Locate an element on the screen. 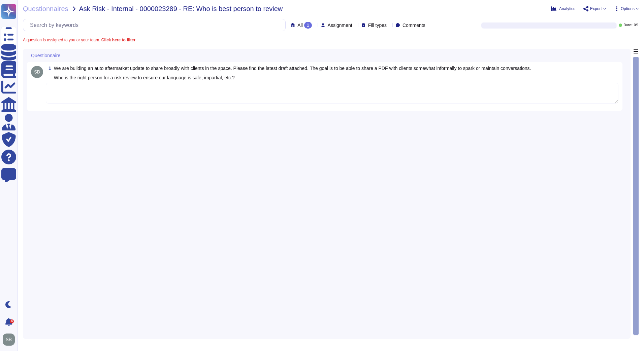 This screenshot has height=351, width=644. input: Search by keywords is located at coordinates (156, 25).